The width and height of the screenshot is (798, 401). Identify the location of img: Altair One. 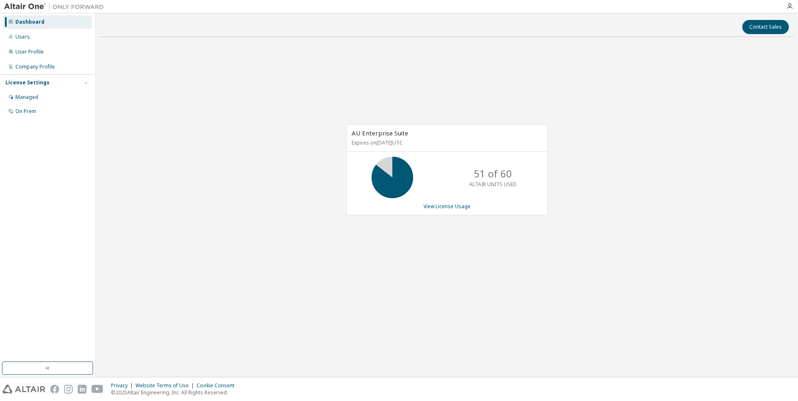
(56, 7).